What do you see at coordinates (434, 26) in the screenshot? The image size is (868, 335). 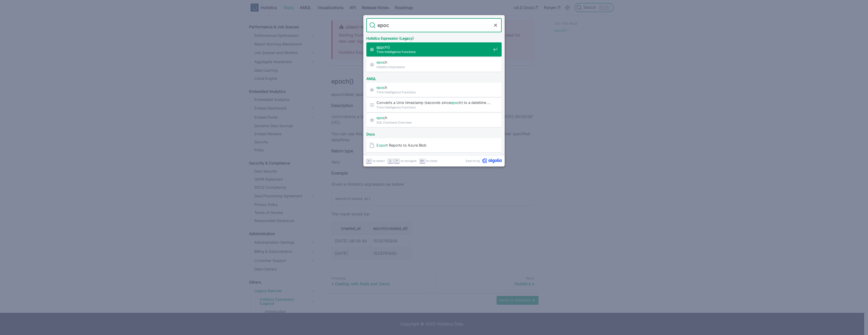 I see `input: Search docs` at bounding box center [434, 26].